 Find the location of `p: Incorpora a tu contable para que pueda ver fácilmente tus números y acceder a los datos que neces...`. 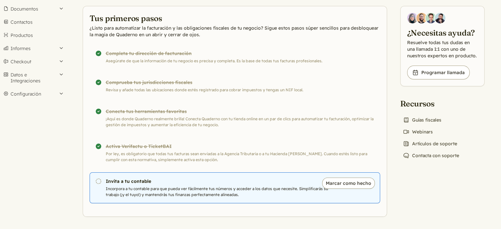

p: Incorpora a tu contable para que pueda ver fácilmente tus números y acceder a los datos que neces... is located at coordinates (218, 192).